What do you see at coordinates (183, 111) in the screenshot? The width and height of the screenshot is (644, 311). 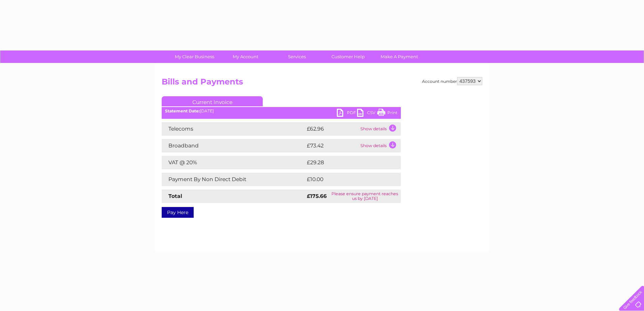 I see `b: Statement Date:` at bounding box center [183, 111].